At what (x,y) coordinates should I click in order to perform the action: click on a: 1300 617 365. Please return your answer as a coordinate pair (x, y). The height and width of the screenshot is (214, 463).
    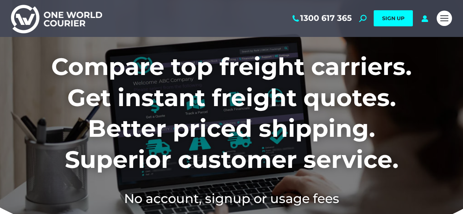
    Looking at the image, I should click on (321, 18).